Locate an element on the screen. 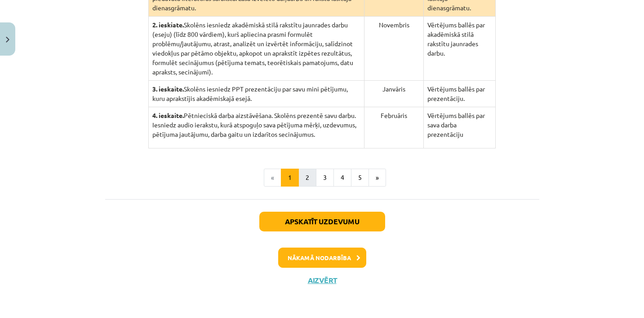 This screenshot has width=644, height=318. p: Pētnieciskā darba aizstāvēšana. Skolēns prezentē savu darbu. Iesniedz audio ierakstu, kurā atspog... is located at coordinates (256, 125).